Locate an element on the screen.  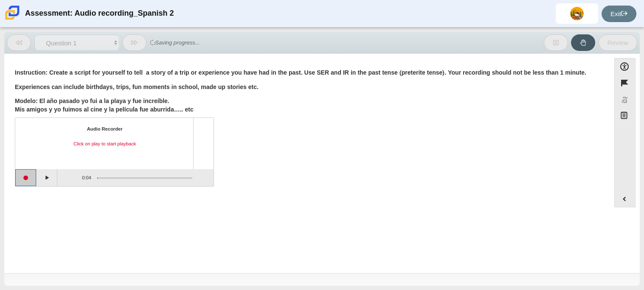
a: Exit is located at coordinates (619, 14).